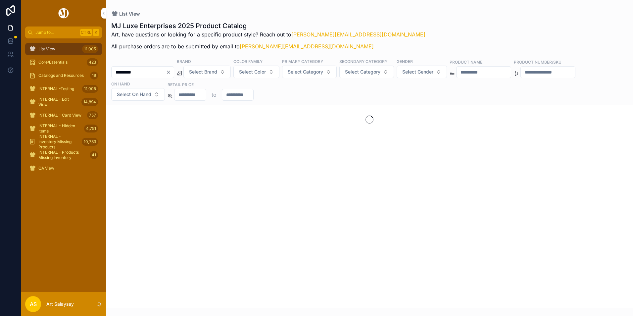 Image resolution: width=633 pixels, height=316 pixels. Describe the element at coordinates (94, 75) in the screenshot. I see `div: 19` at that location.